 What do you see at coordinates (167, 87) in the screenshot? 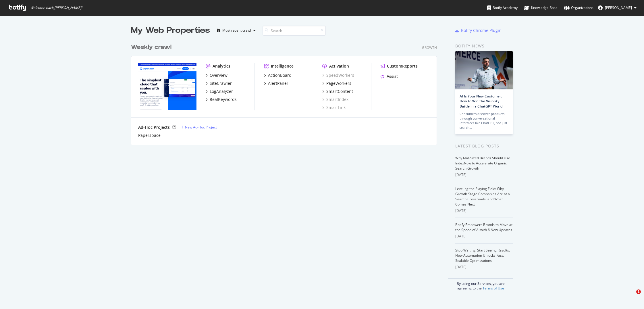
I see `img: digitalocean.com` at bounding box center [167, 87].